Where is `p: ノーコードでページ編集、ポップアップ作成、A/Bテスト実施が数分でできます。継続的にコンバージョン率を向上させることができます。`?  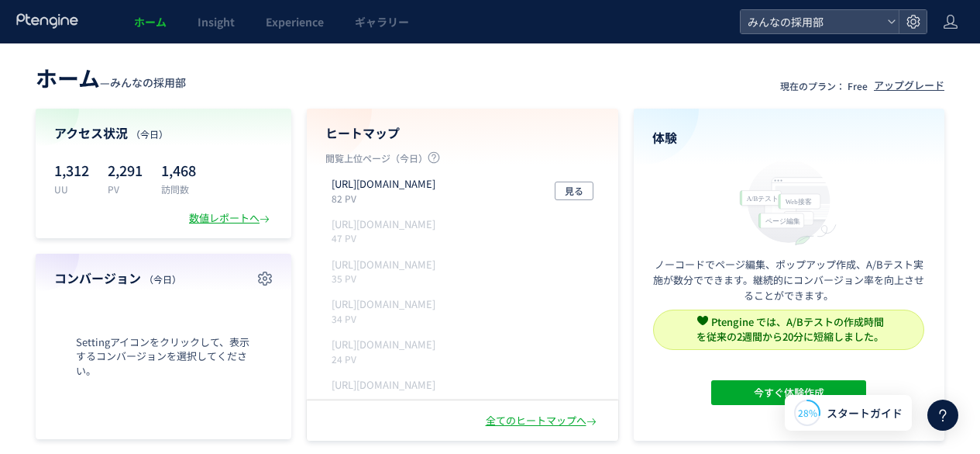 p: ノーコードでページ編集、ポップアップ作成、A/Bテスト実施が数分でできます。継続的にコンバージョン率を向上させることができます。 is located at coordinates (789, 280).